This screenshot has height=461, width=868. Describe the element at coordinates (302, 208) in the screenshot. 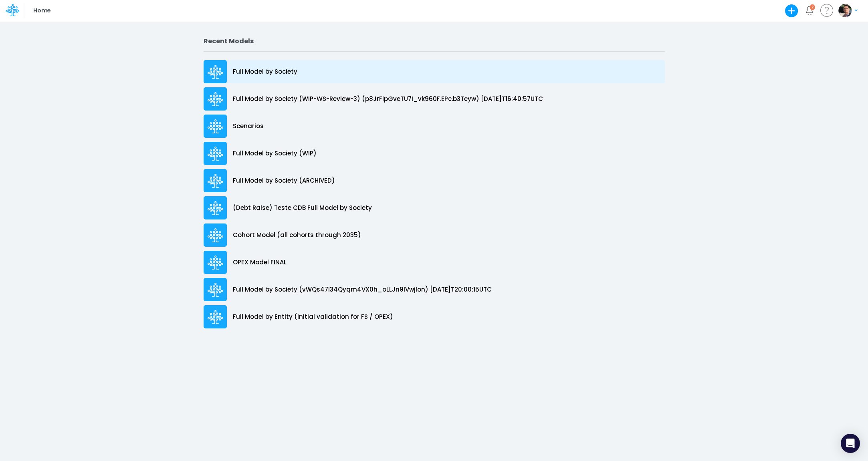

I see `p: (Debt Raise) Teste CDB Full Model by Society` at that location.